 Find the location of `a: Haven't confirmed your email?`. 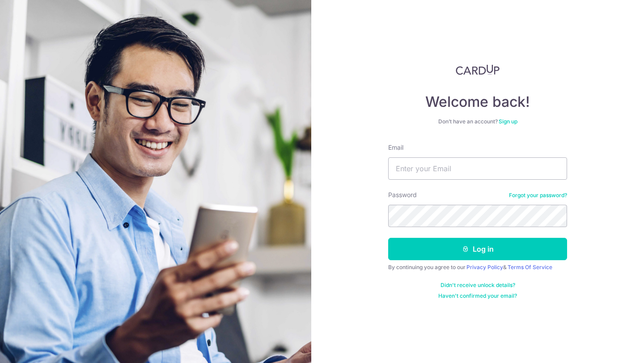

a: Haven't confirmed your email? is located at coordinates (478, 297).